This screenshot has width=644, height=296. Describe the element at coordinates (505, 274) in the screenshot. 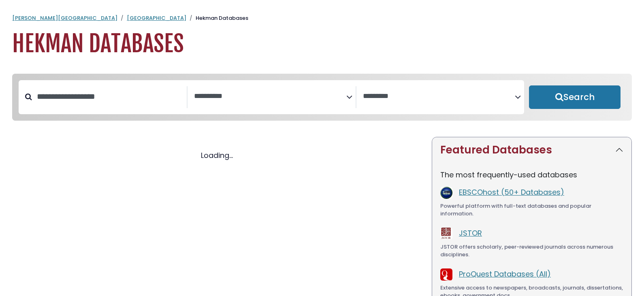

I see `a: ProQuest Databases (All)` at that location.